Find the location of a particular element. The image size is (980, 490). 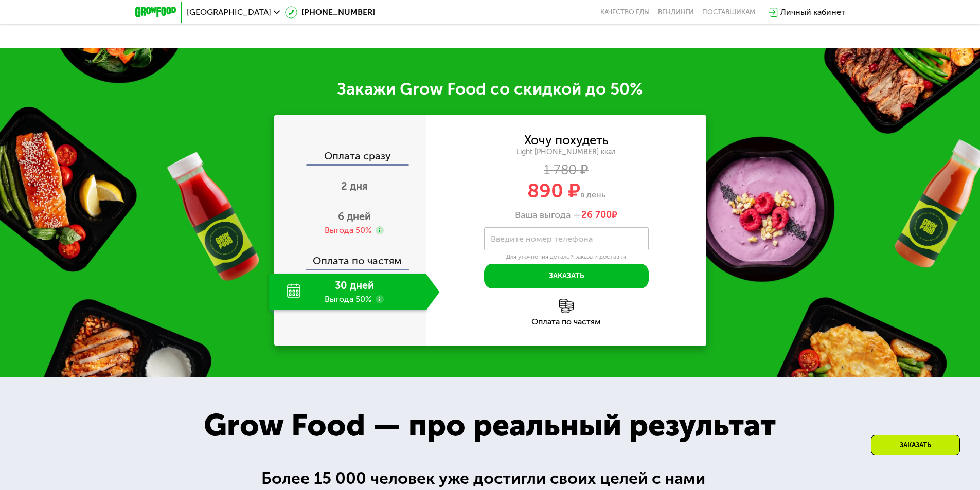

a: Качество еды is located at coordinates (625, 12).